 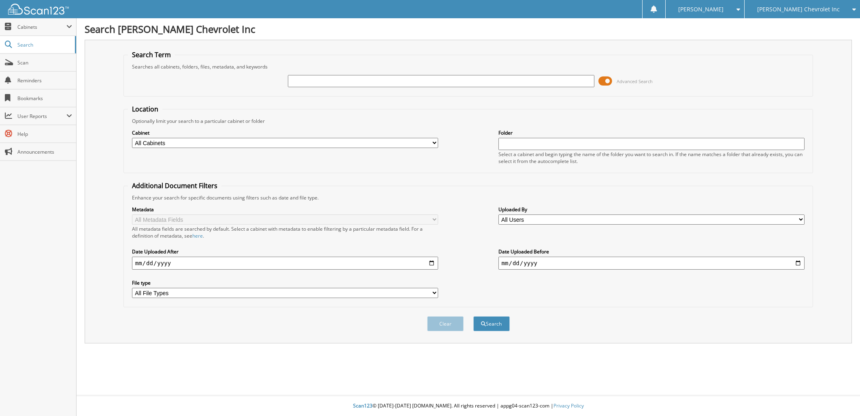 I want to click on span: Bookmarks, so click(x=45, y=98).